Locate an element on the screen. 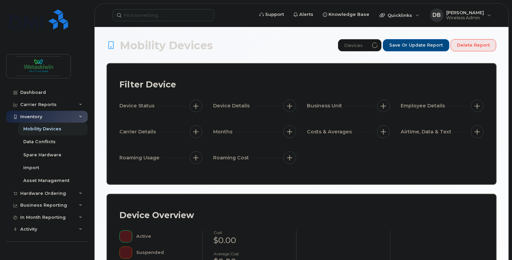  div: Device Overview is located at coordinates (157, 215).